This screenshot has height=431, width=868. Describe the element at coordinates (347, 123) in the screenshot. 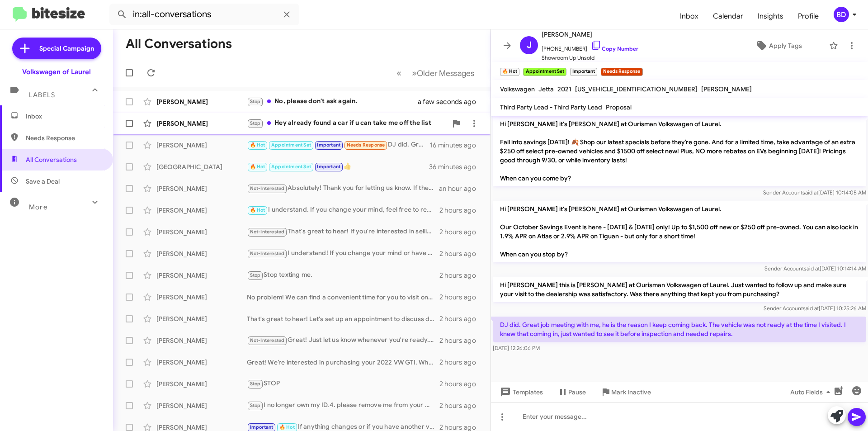

I see `div: Hey already found a car if u can take me off the list` at that location.